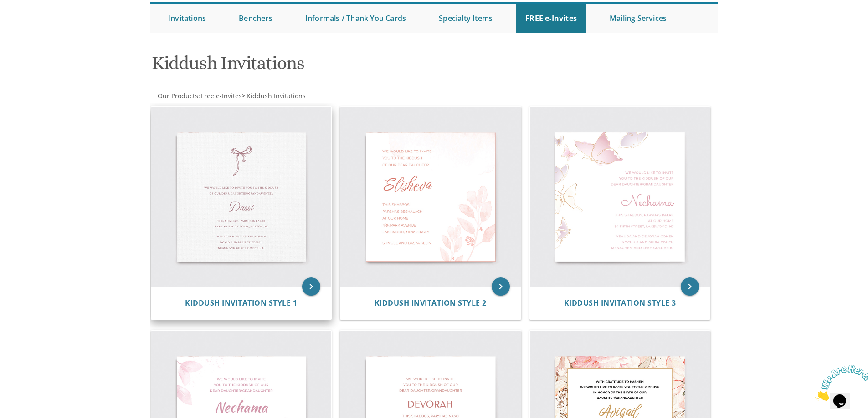 The height and width of the screenshot is (418, 868). Describe the element at coordinates (241, 303) in the screenshot. I see `span: Kiddush Invitation Style 1` at that location.